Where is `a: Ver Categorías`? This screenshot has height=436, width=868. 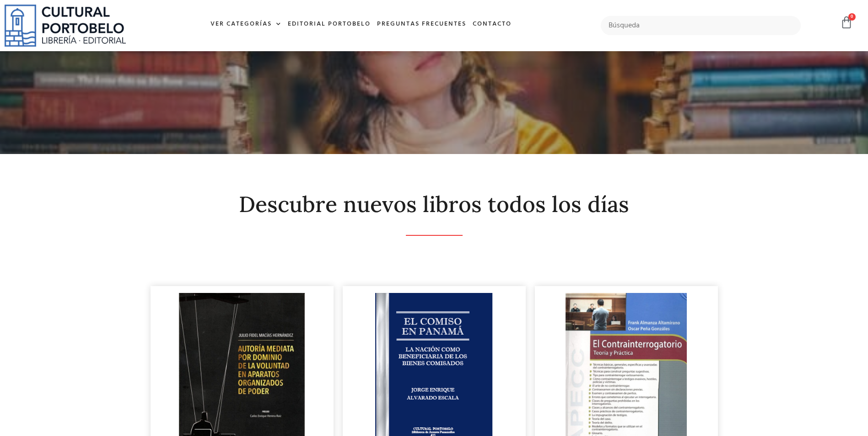
a: Ver Categorías is located at coordinates (246, 24).